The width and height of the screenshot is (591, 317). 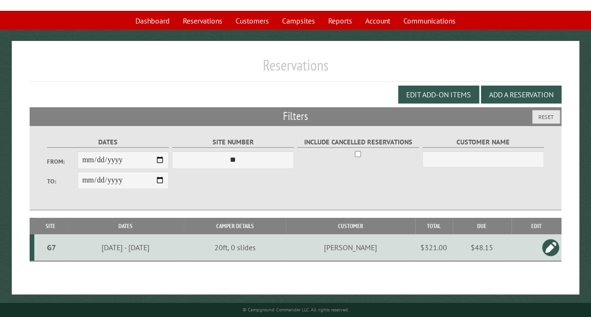 I want to click on h2: Filters, so click(x=295, y=116).